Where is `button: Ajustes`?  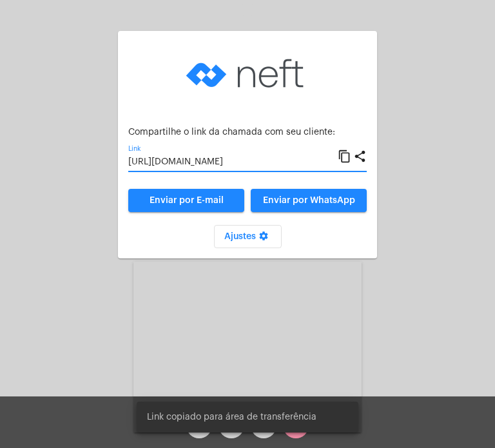 button: Ajustes is located at coordinates (248, 236).